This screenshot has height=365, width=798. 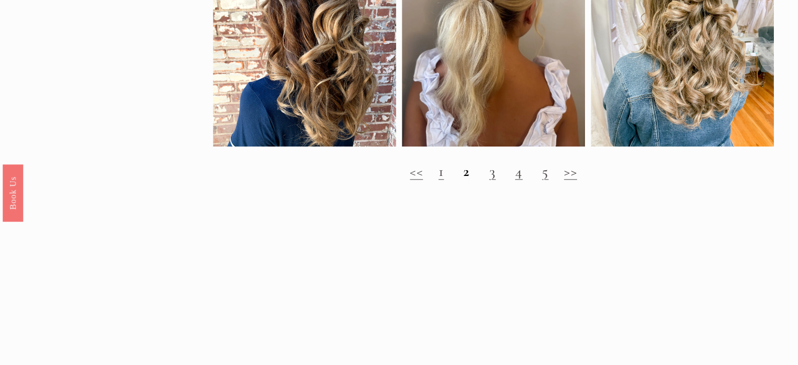 What do you see at coordinates (441, 171) in the screenshot?
I see `a: 1` at bounding box center [441, 171].